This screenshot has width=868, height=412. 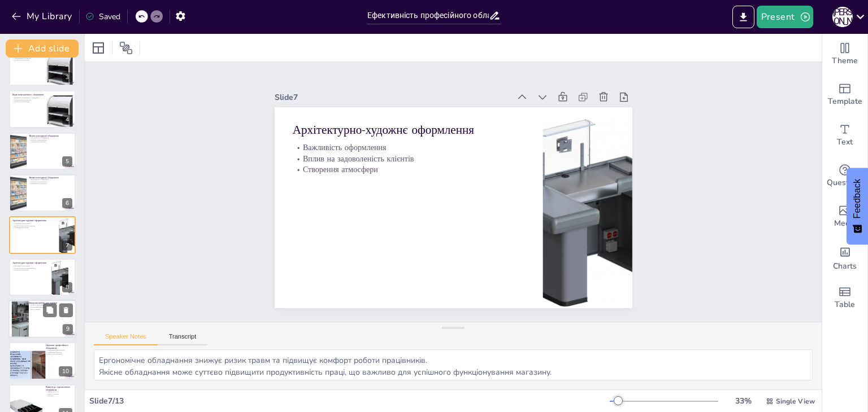 I want to click on p: Значення меблів для торгівлі, so click(x=51, y=303).